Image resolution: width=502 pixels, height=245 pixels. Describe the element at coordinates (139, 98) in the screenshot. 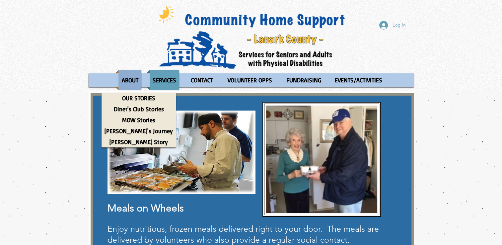

I see `a: OUR STORIES` at that location.